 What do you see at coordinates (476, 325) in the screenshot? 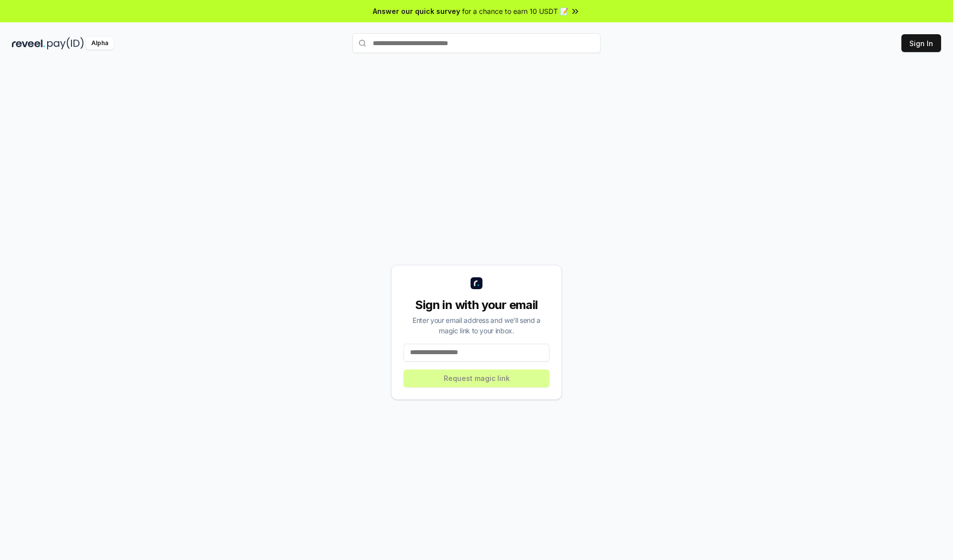
I see `div: Enter your email address and we’ll send a magic link to your inbox.` at bounding box center [476, 325].